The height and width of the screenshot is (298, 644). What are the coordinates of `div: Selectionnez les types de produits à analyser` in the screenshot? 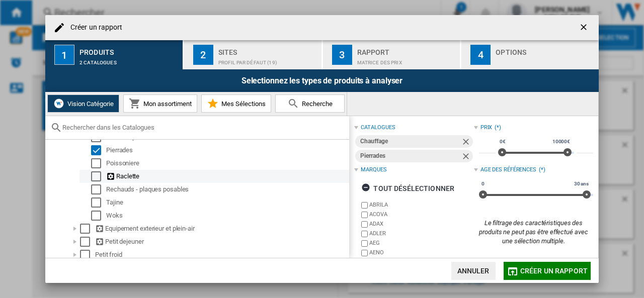 It's located at (322, 80).